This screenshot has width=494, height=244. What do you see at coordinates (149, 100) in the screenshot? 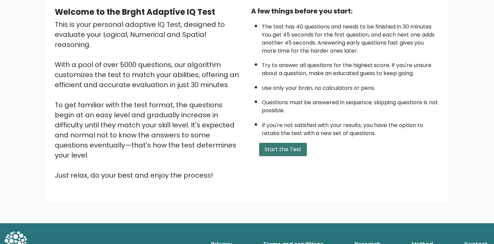
I see `div: This is your personal adaptive IQ Test, designed to evaluate your Logical, Numerical and Spatial ...` at bounding box center [149, 100].